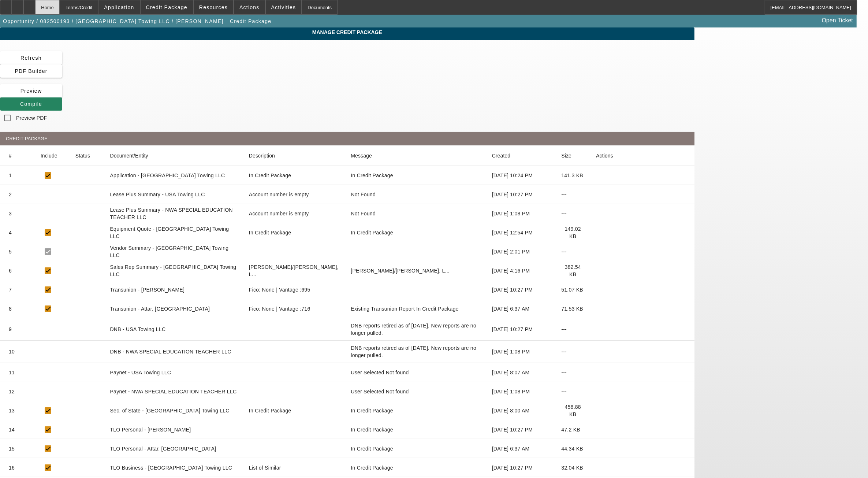 Image resolution: width=868 pixels, height=478 pixels. What do you see at coordinates (572, 155) in the screenshot?
I see `mat-header-cell: Size` at bounding box center [572, 155].